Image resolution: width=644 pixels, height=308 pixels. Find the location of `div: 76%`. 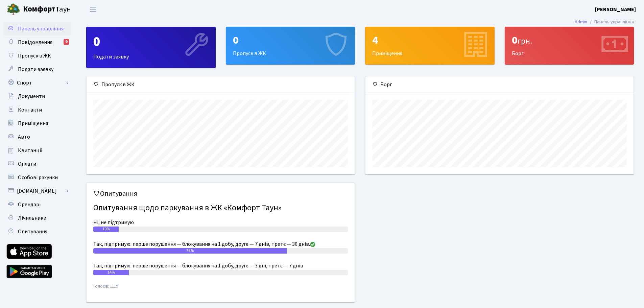

div: 76% is located at coordinates (190, 251).